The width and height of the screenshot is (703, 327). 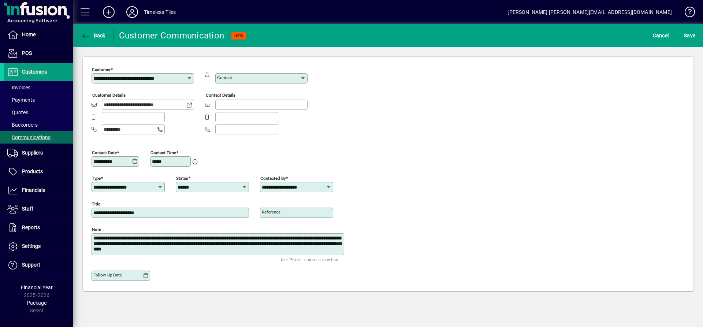 I want to click on div: Timeless Tiles, so click(x=160, y=12).